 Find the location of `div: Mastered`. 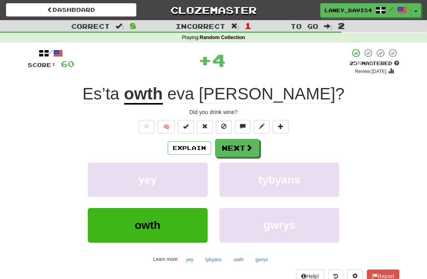

div: Mastered is located at coordinates (374, 64).